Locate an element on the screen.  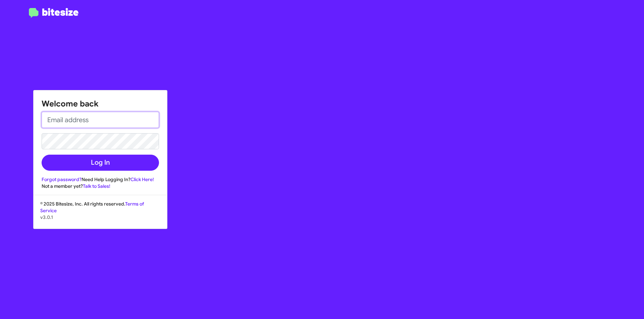
a: Forgot password? is located at coordinates (61, 179).